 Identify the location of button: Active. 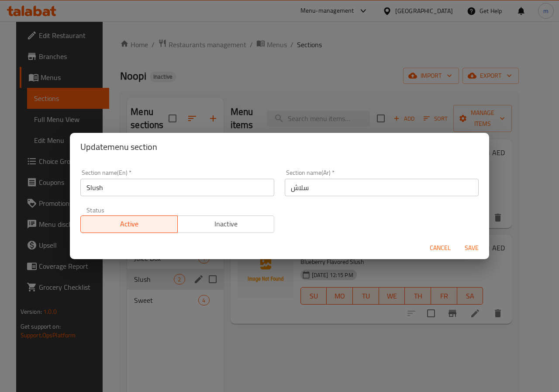
(129, 224).